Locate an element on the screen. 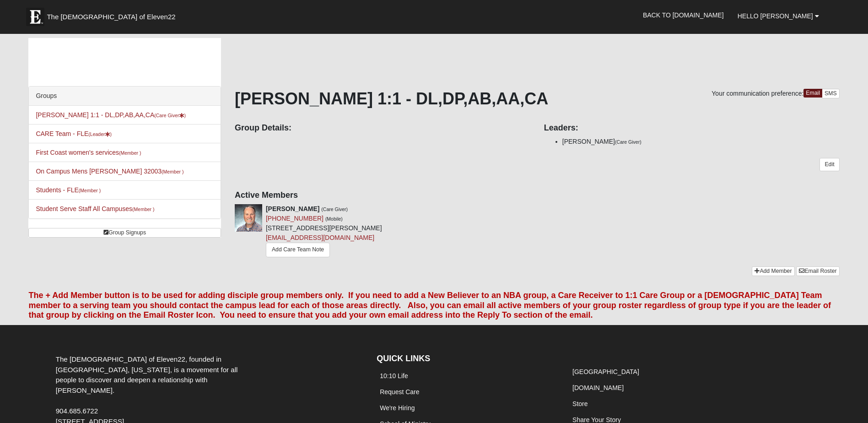 This screenshot has width=868, height=423. a: Add Care Team Note is located at coordinates (297, 250).